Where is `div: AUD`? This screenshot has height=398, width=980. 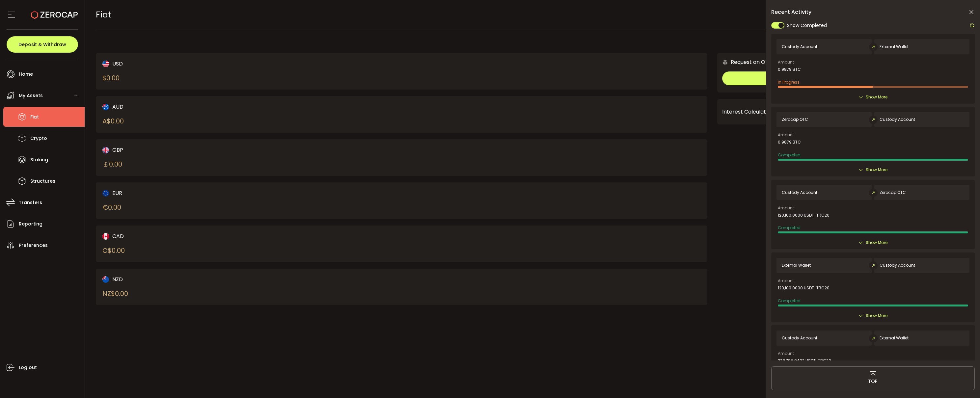
div: AUD is located at coordinates (237, 107).